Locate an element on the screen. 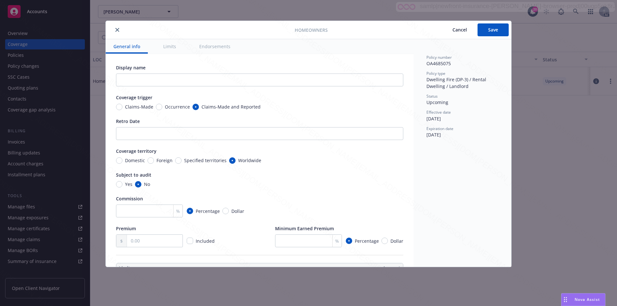 The image size is (617, 306). span: Claims-Made and Reported is located at coordinates (231, 107).